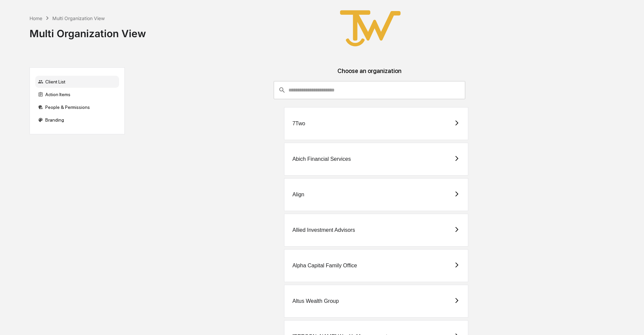 The image size is (644, 335). I want to click on div: consultant-dashboard__filter-organizations-search-bar, so click(369, 90).